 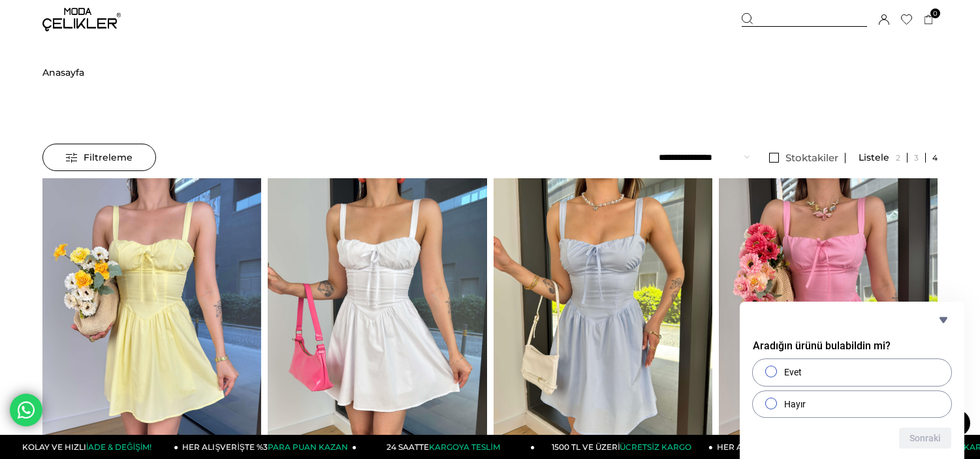 What do you see at coordinates (307, 447) in the screenshot?
I see `span: PARA PUAN KAZAN` at bounding box center [307, 447].